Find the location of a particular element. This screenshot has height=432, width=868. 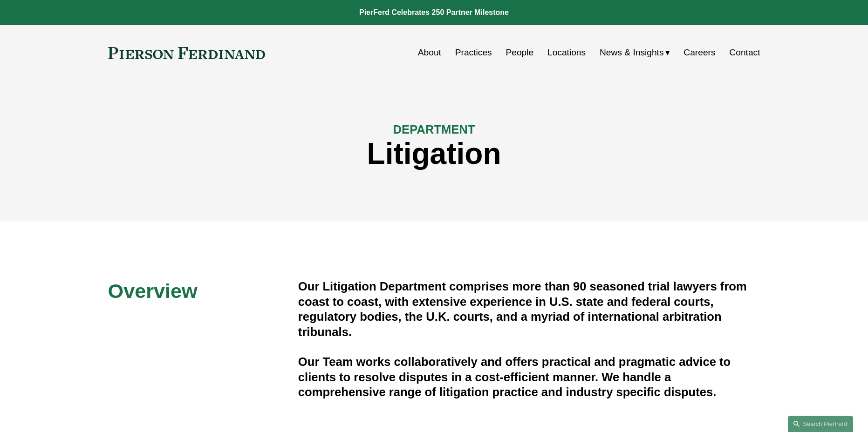

span: DEPARTMENT is located at coordinates (434, 129).